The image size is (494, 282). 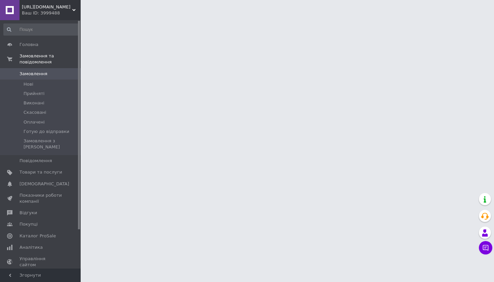 I want to click on span: Нові, so click(x=28, y=84).